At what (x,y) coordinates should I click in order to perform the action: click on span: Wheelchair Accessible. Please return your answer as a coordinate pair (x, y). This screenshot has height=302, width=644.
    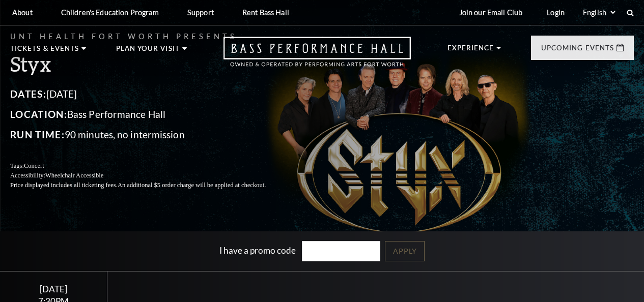
    Looking at the image, I should click on (74, 176).